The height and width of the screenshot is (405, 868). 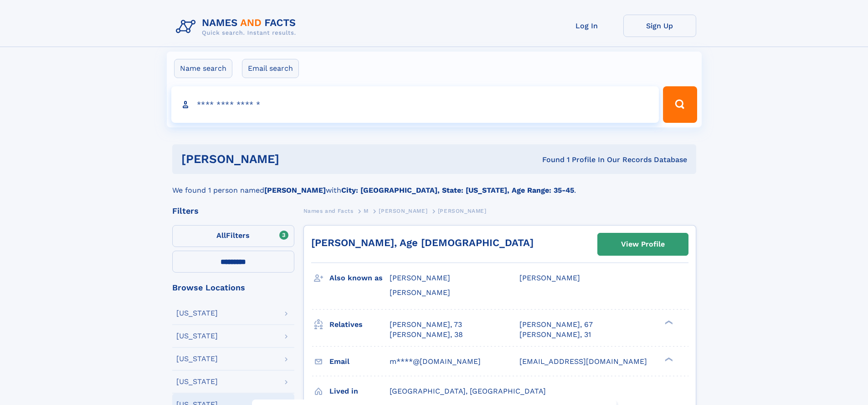 What do you see at coordinates (203, 69) in the screenshot?
I see `label: Name search` at bounding box center [203, 69].